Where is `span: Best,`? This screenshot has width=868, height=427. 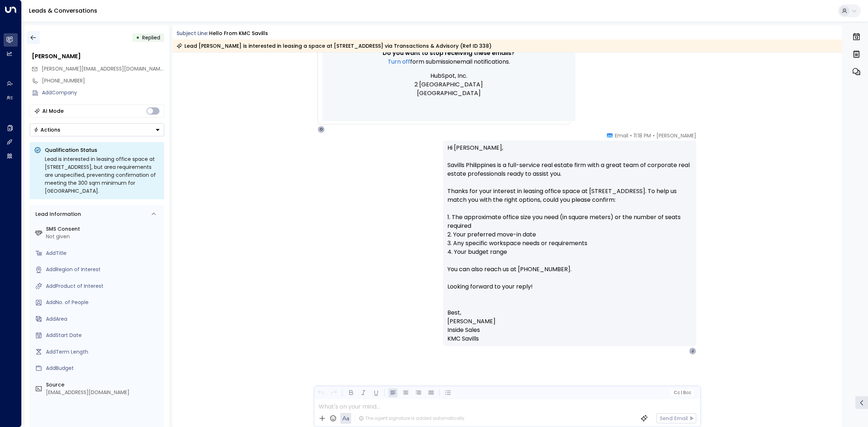 span: Best, is located at coordinates (455, 313).